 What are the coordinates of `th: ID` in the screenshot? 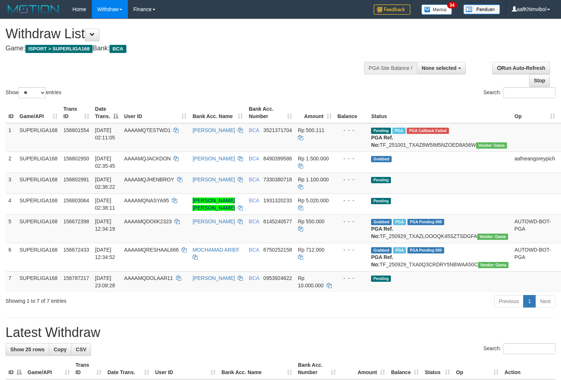 It's located at (11, 112).